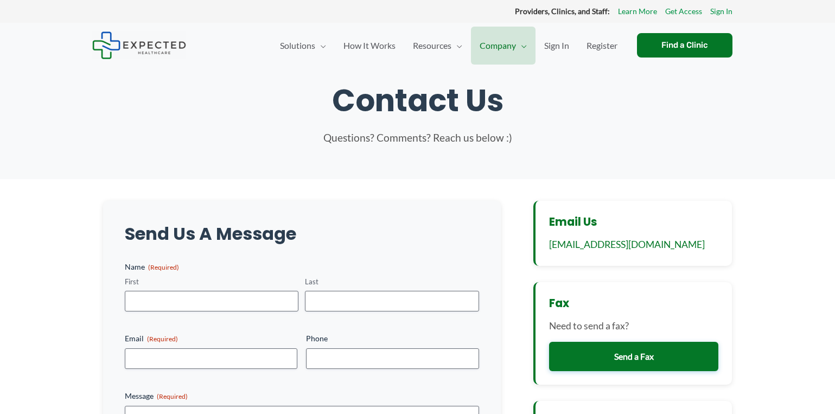  I want to click on a: ResourcesMenu Toggle, so click(437, 46).